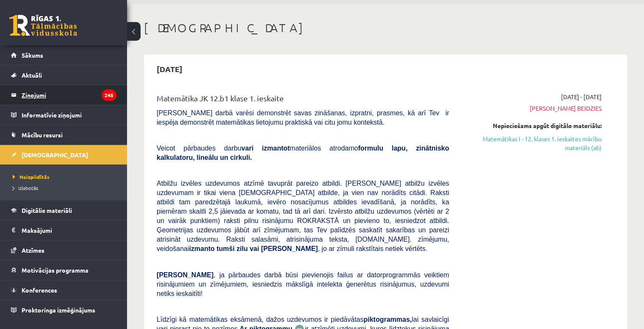 The width and height of the screenshot is (644, 329). I want to click on i: 245, so click(109, 95).